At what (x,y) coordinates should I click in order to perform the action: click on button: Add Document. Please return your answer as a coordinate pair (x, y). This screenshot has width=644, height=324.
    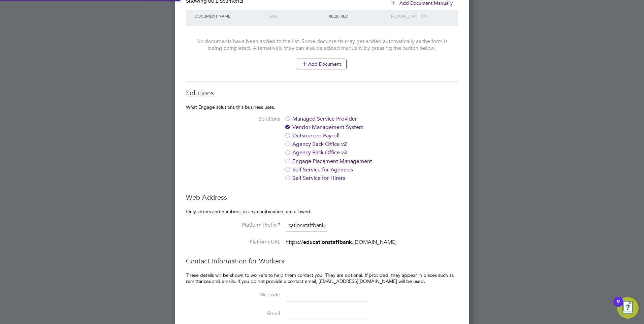
    Looking at the image, I should click on (322, 64).